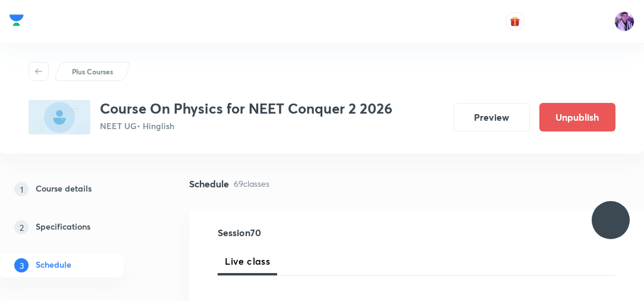  What do you see at coordinates (247, 261) in the screenshot?
I see `span: Live class` at bounding box center [247, 261].